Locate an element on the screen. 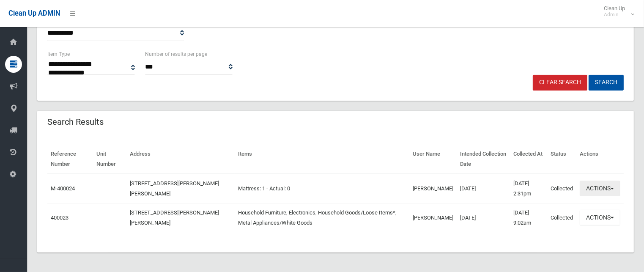 This screenshot has width=644, height=272. header: Search Results is located at coordinates (75, 122).